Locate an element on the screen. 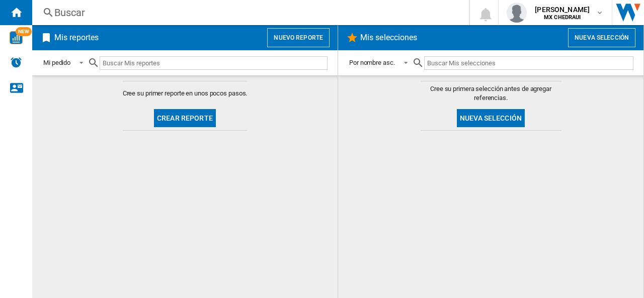 The image size is (644, 298). input: Buscar Mis selecciones is located at coordinates (529, 63).